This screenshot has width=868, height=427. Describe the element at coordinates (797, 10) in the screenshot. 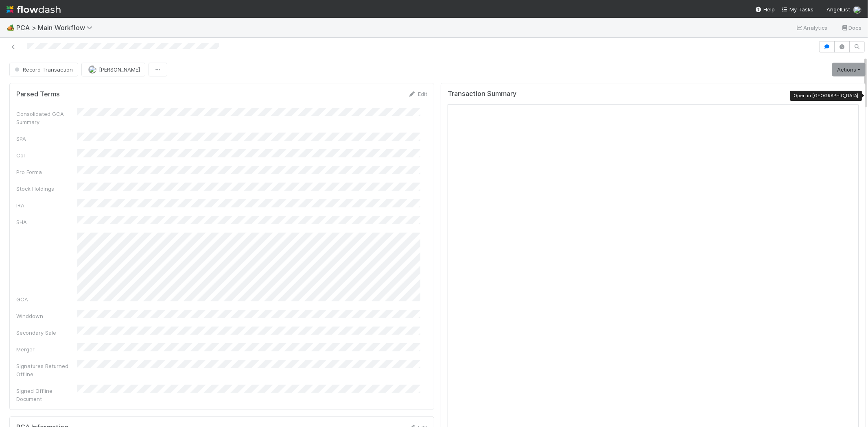

I see `span: My Tasks` at that location.